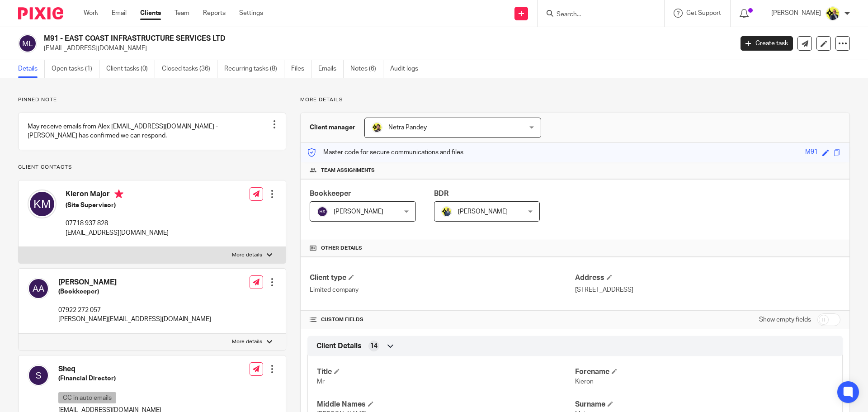  Describe the element at coordinates (339, 346) in the screenshot. I see `span: Client Details` at that location.